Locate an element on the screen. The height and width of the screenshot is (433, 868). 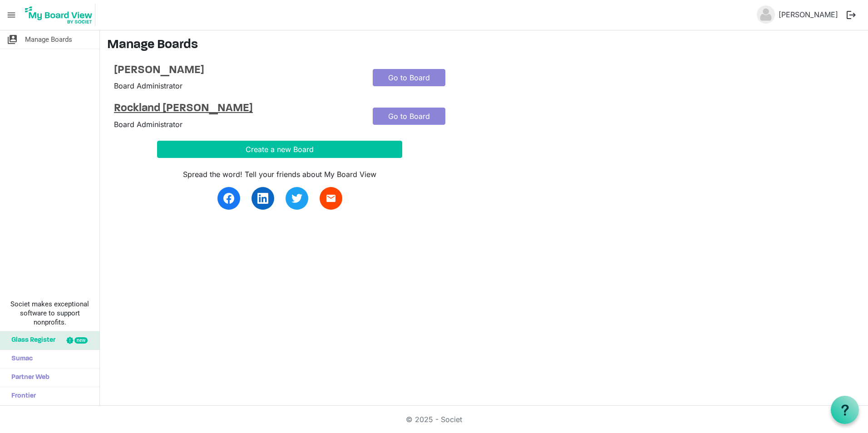
h3: Manage Boards is located at coordinates (484, 45).